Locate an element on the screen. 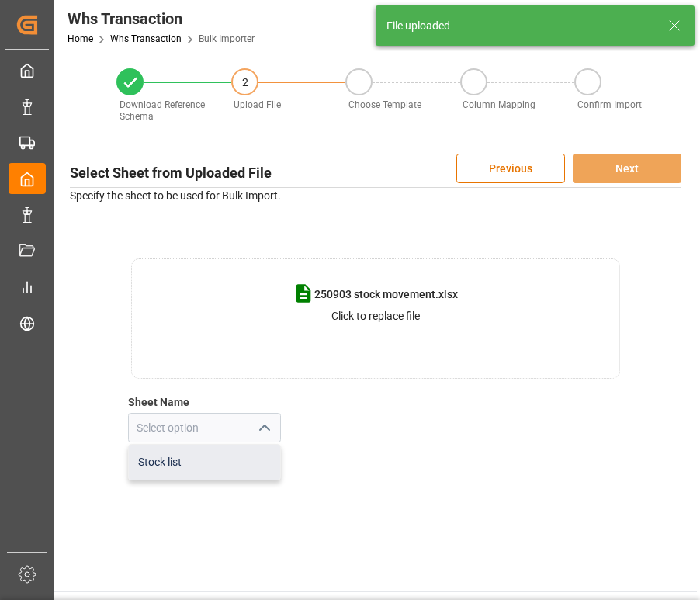 The image size is (700, 600). input: Select option is located at coordinates (204, 427).